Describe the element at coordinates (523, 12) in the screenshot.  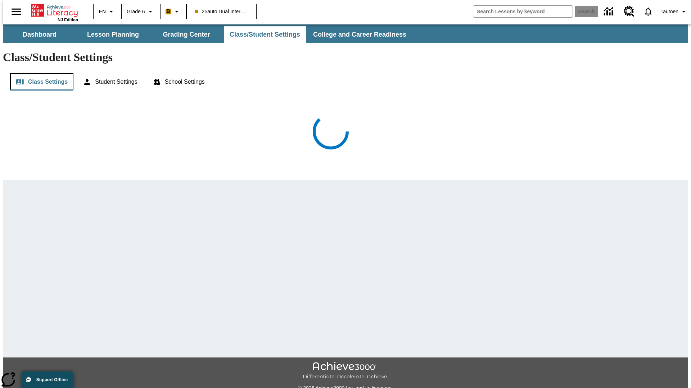
I see `input: search field` at that location.